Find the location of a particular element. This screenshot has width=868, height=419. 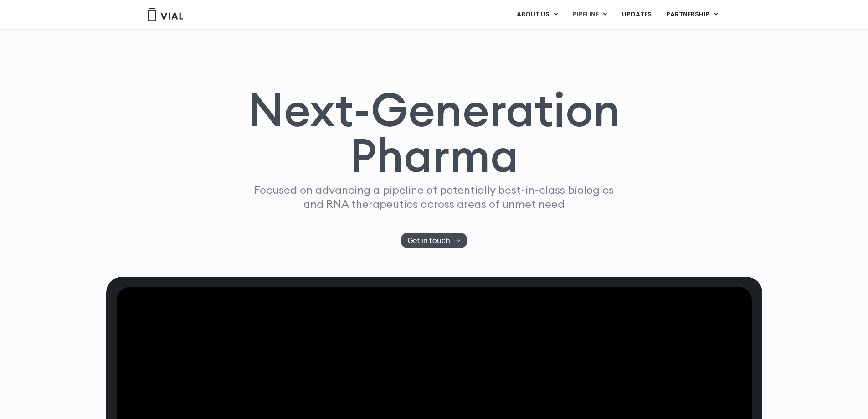

span: Get in touch is located at coordinates (429, 240).